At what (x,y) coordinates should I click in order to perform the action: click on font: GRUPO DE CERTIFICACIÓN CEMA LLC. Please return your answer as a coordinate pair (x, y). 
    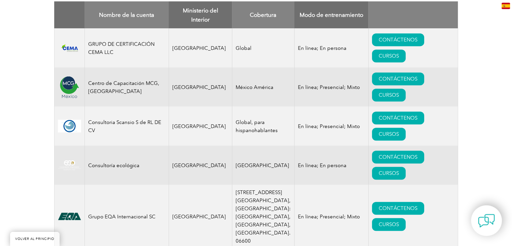
    Looking at the image, I should click on (121, 48).